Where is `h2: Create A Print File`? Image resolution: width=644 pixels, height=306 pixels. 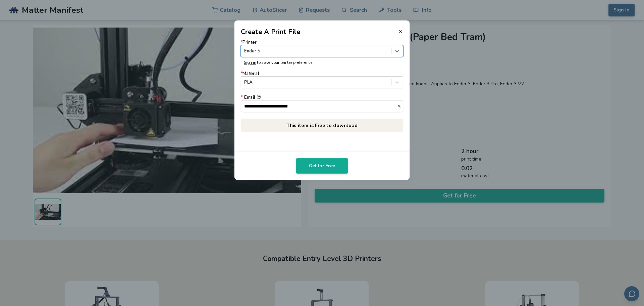 h2: Create A Print File is located at coordinates (271, 32).